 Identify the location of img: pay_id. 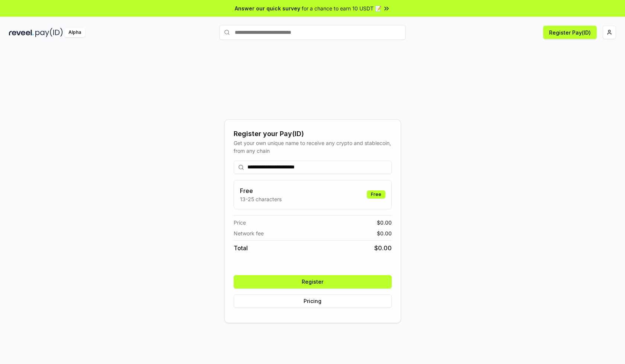
(49, 32).